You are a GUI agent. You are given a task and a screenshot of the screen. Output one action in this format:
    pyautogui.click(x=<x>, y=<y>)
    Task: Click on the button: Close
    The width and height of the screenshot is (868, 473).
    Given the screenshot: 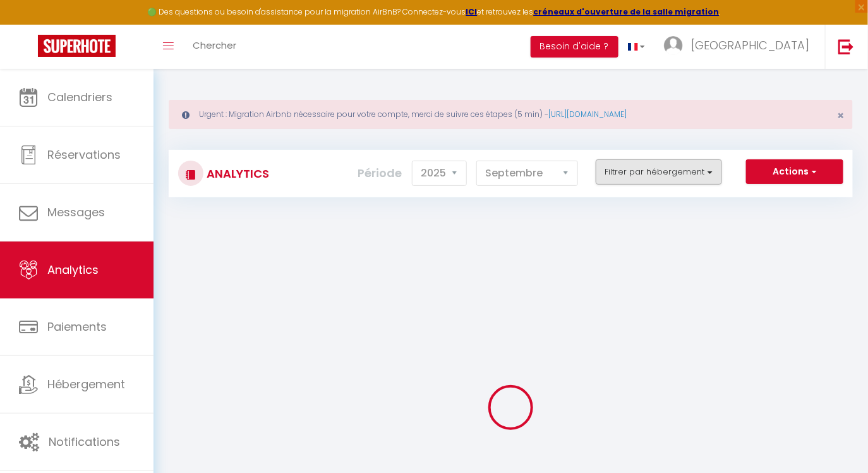 What is the action you would take?
    pyautogui.click(x=841, y=116)
    